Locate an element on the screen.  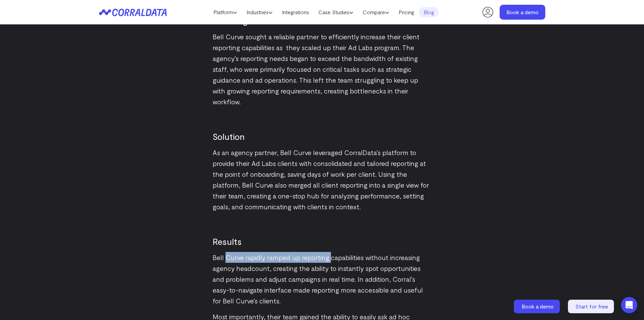
h2: Results is located at coordinates (322, 241).